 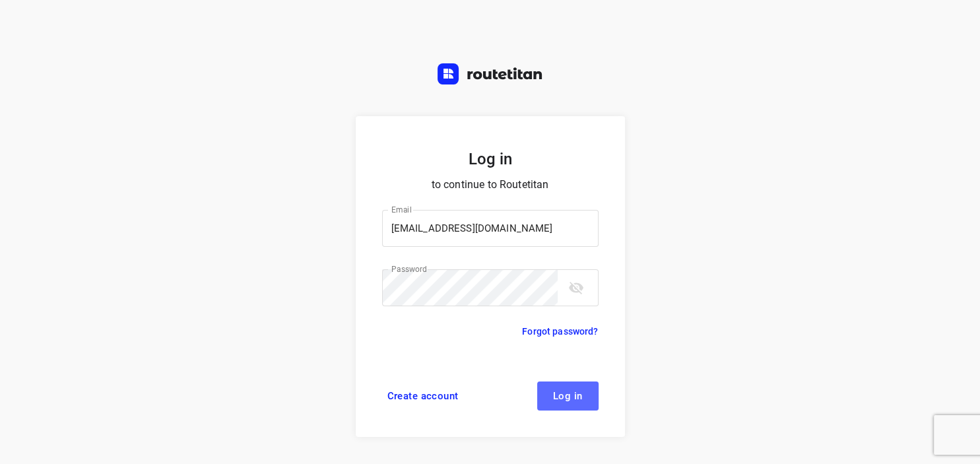 What do you see at coordinates (490, 75) in the screenshot?
I see `a: Routetitan` at bounding box center [490, 75].